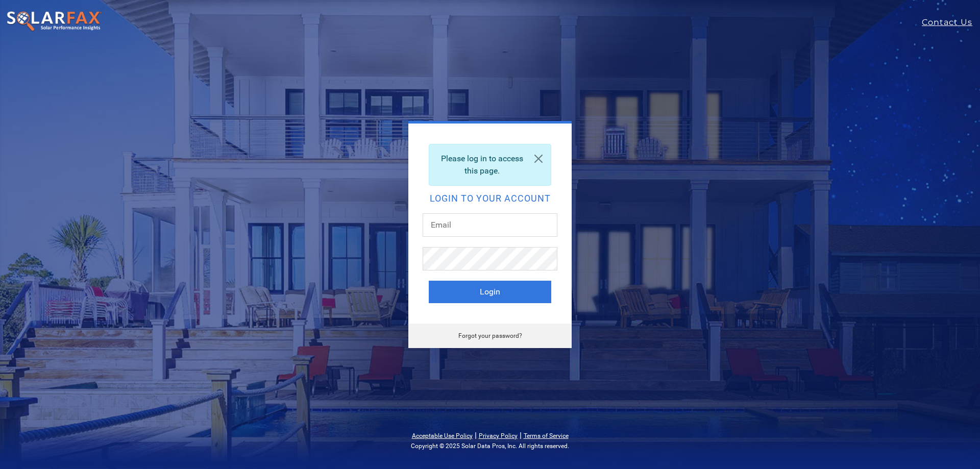 The image size is (980, 469). What do you see at coordinates (442, 436) in the screenshot?
I see `a: Acceptable Use Policy` at bounding box center [442, 436].